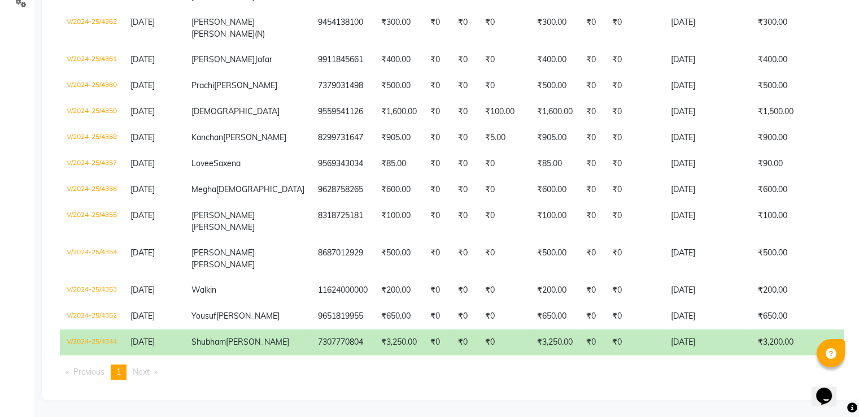 This screenshot has width=859, height=417. Describe the element at coordinates (91, 221) in the screenshot. I see `td: V/2024-25/4355` at that location.